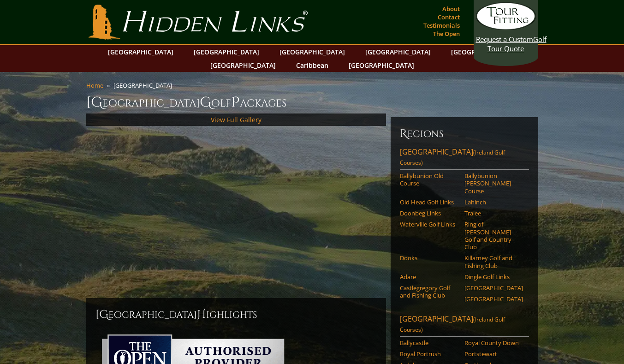 This screenshot has width=624, height=364. What do you see at coordinates (429, 258) in the screenshot?
I see `a: Dooks` at bounding box center [429, 258].